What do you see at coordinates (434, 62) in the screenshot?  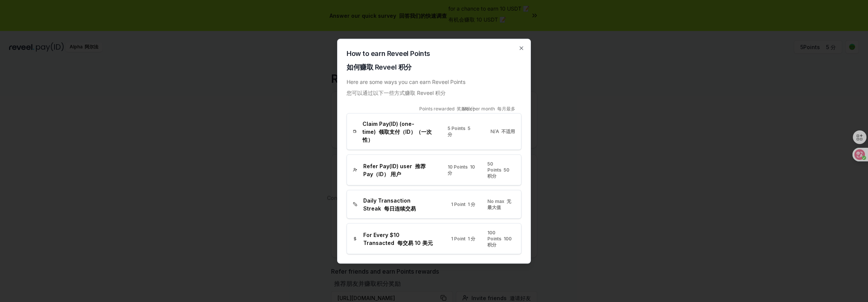 I see `h2: How to earn Reveel Points` at bounding box center [434, 62].